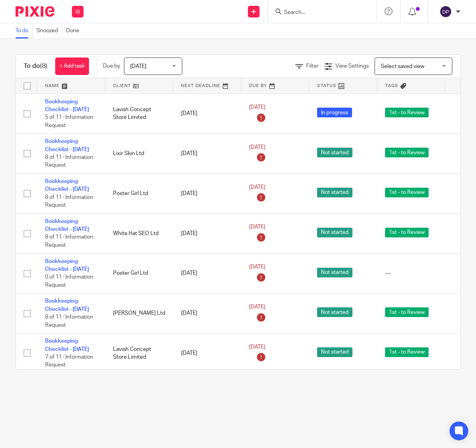  I want to click on span: View Settings, so click(352, 66).